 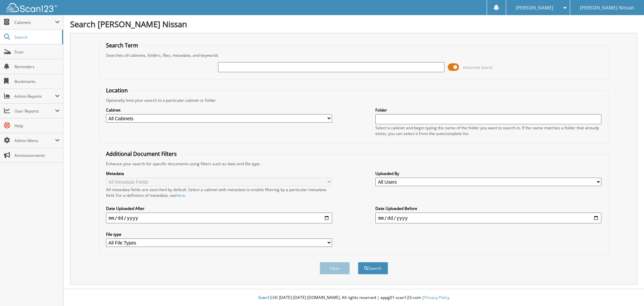 I want to click on span: Announcements, so click(x=37, y=155).